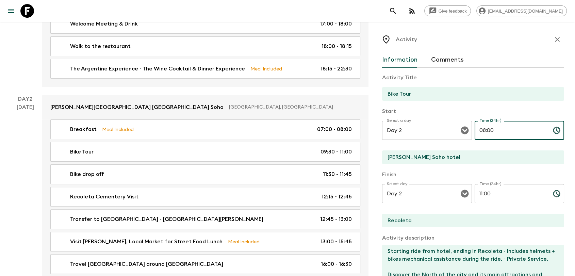 Image resolution: width=575 pixels, height=276 pixels. I want to click on p: Breakfast, so click(83, 129).